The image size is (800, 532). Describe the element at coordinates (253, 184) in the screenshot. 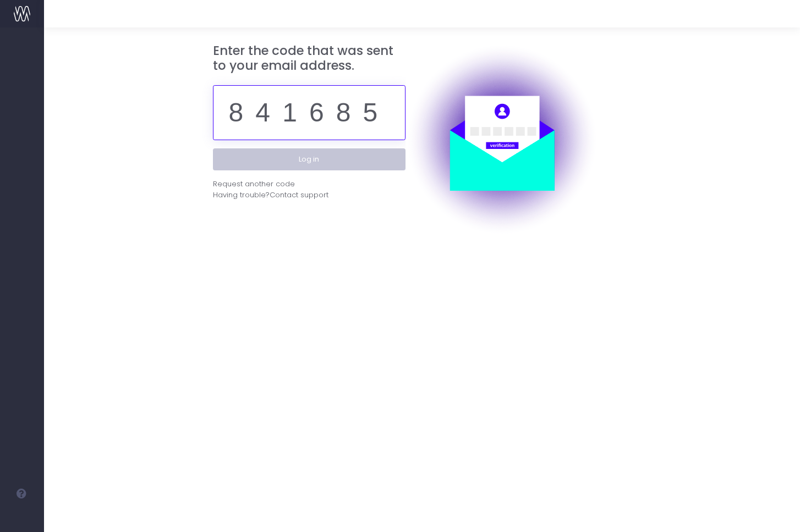

I see `div: Request another code` at that location.